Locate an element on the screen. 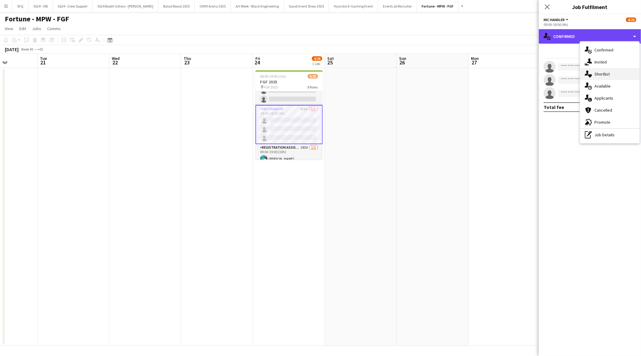 The image size is (641, 356). span: Mic Handler is located at coordinates (554, 20).